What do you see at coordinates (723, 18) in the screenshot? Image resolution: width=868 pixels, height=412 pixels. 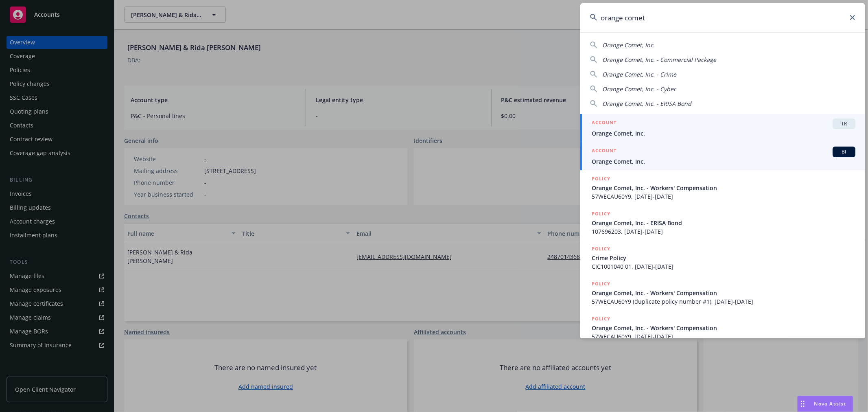 I see `input: Search...` at bounding box center [723, 18].